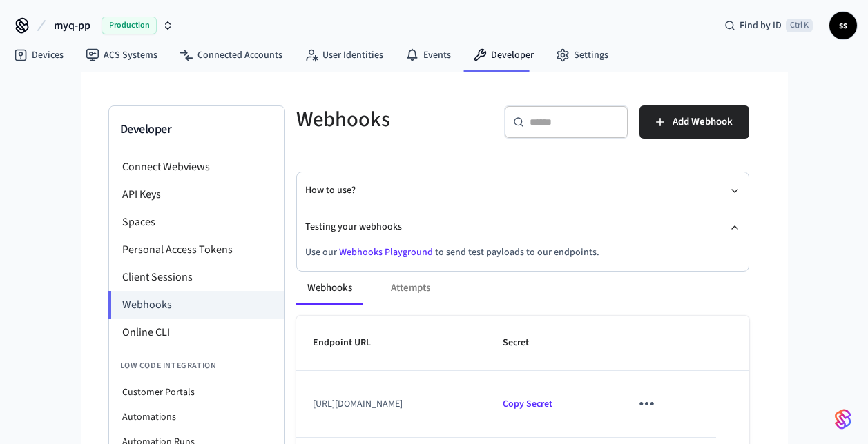 The image size is (868, 444). Describe the element at coordinates (197, 130) in the screenshot. I see `h3: Developer` at that location.